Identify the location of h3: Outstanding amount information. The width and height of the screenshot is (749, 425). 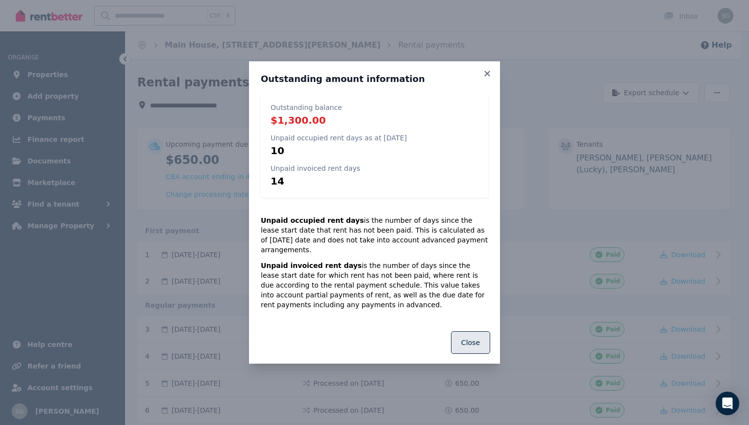
(375, 79).